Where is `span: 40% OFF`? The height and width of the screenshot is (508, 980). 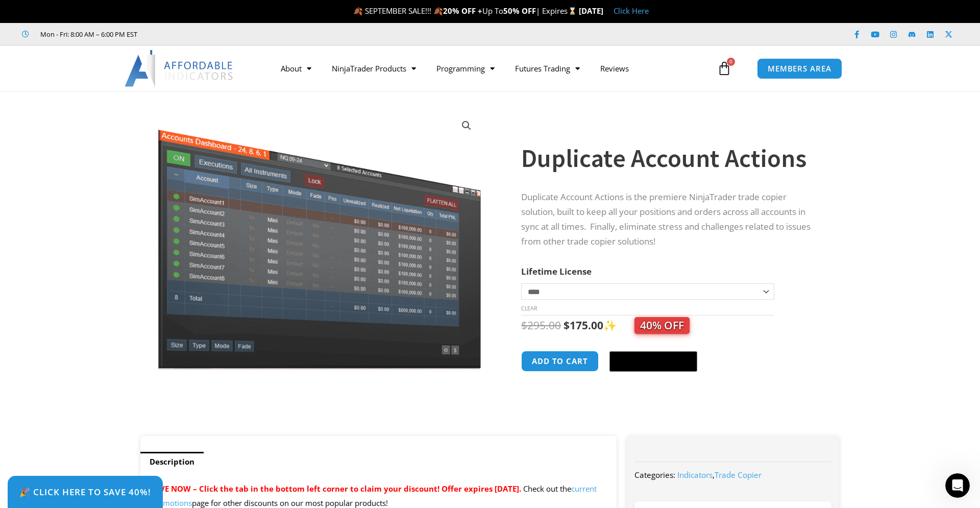 span: 40% OFF is located at coordinates (662, 325).